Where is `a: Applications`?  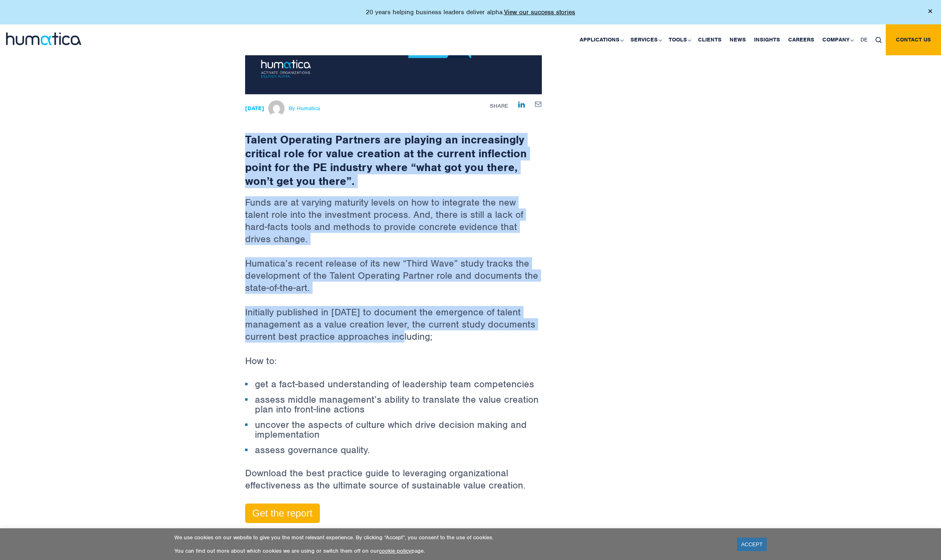 a: Applications is located at coordinates (601, 39).